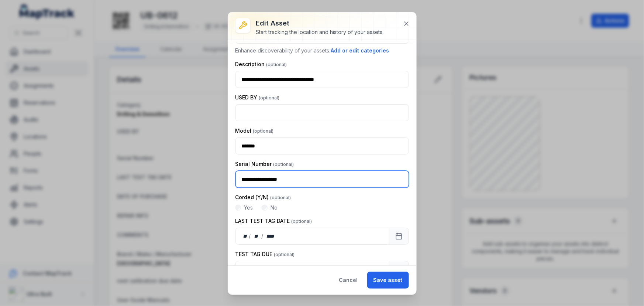 This screenshot has height=306, width=644. Describe the element at coordinates (256, 236) in the screenshot. I see `div: month,` at that location.